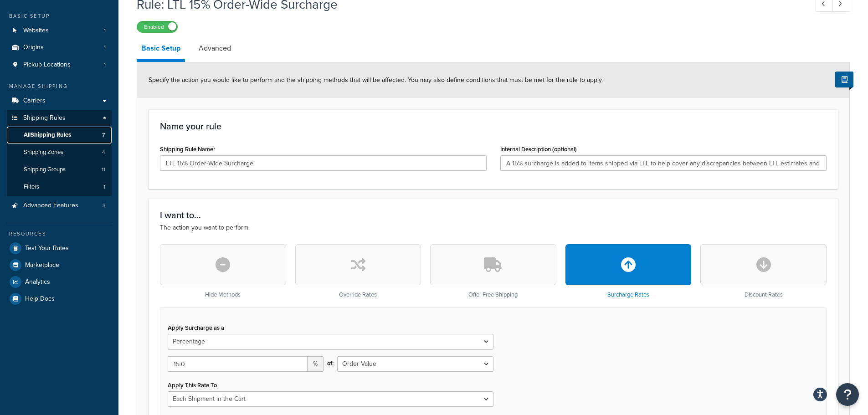 This screenshot has width=868, height=415. I want to click on span: Carriers, so click(34, 101).